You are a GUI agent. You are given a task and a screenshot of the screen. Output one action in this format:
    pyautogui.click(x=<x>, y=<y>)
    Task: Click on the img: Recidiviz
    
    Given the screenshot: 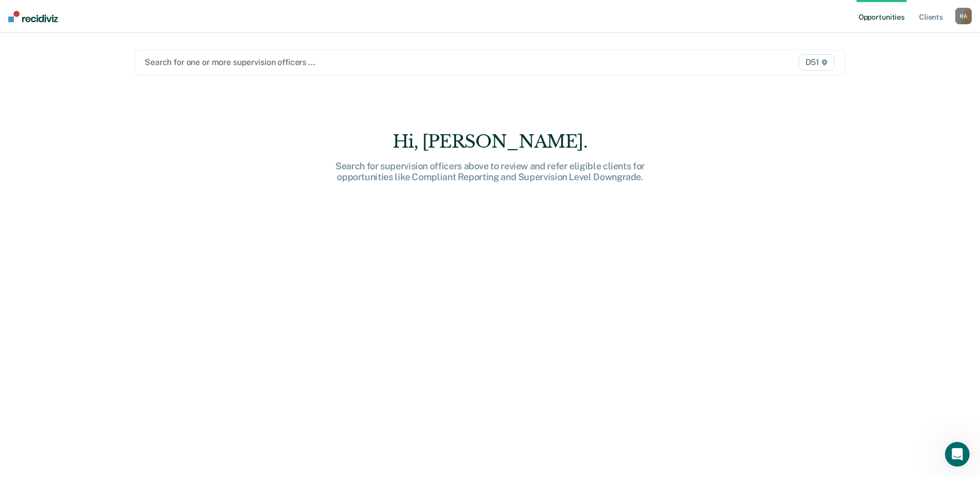 What is the action you would take?
    pyautogui.click(x=33, y=17)
    